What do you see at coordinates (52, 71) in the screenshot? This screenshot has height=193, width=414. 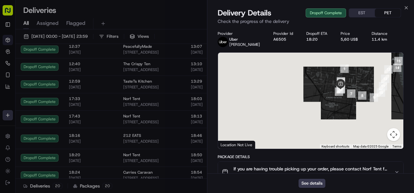 I see `div: We're available if you need us!` at bounding box center [52, 71].